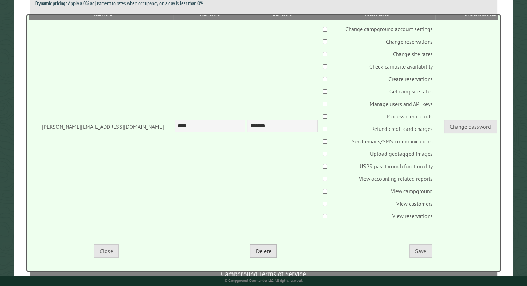 The image size is (527, 286). What do you see at coordinates (383, 79) in the screenshot?
I see `td: (Future implementation) User has permissions to make new reservations on behalf of customers` at bounding box center [383, 79].